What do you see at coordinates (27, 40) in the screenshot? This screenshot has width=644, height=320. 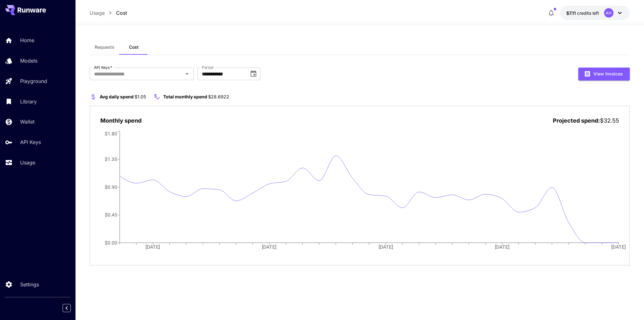 I see `p: Home` at bounding box center [27, 40].